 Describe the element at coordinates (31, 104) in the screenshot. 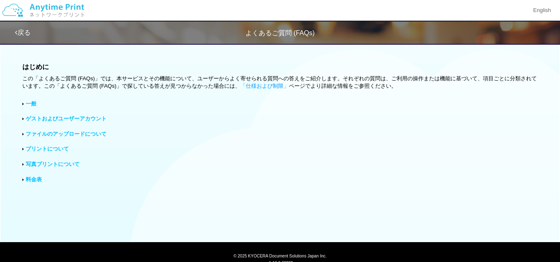

I see `a: 一般` at that location.